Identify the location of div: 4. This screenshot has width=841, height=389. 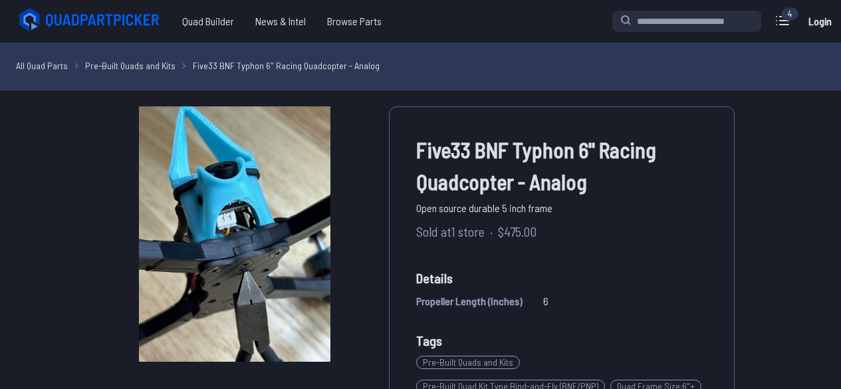
(789, 14).